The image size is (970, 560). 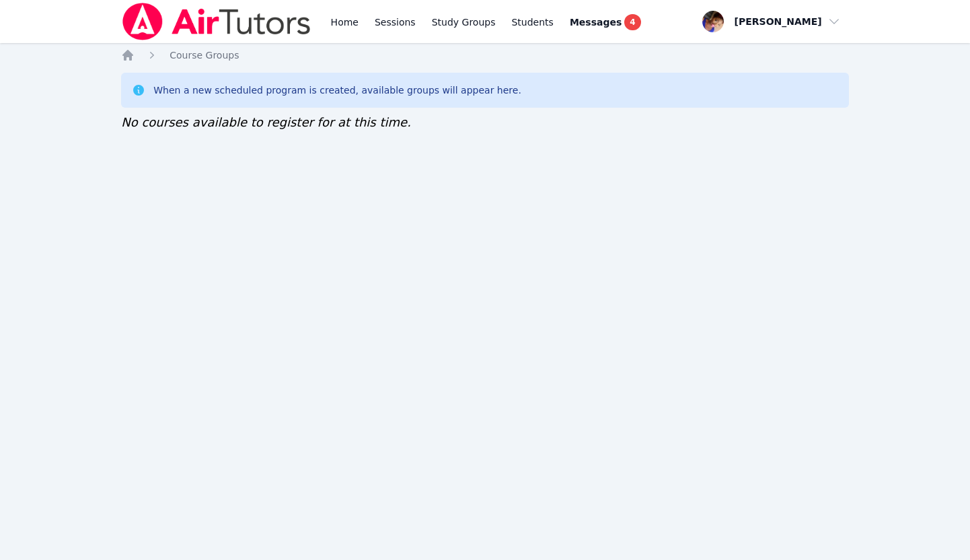 What do you see at coordinates (204, 55) in the screenshot?
I see `a: Course Groups` at bounding box center [204, 55].